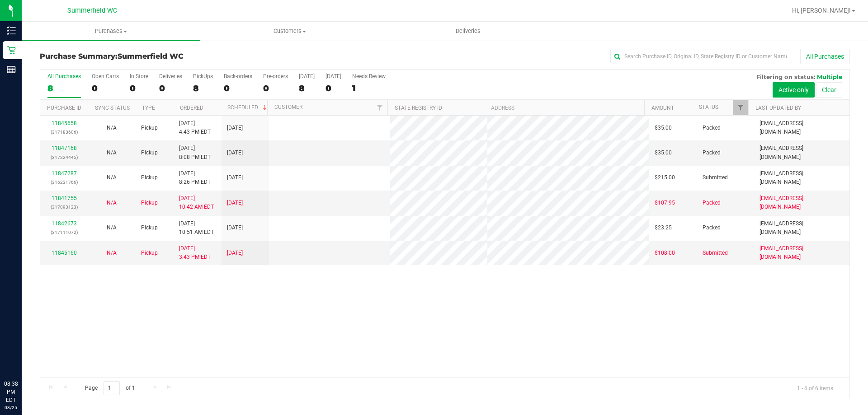 The image size is (868, 415). Describe the element at coordinates (64, 223) in the screenshot. I see `a: 11842673` at that location.